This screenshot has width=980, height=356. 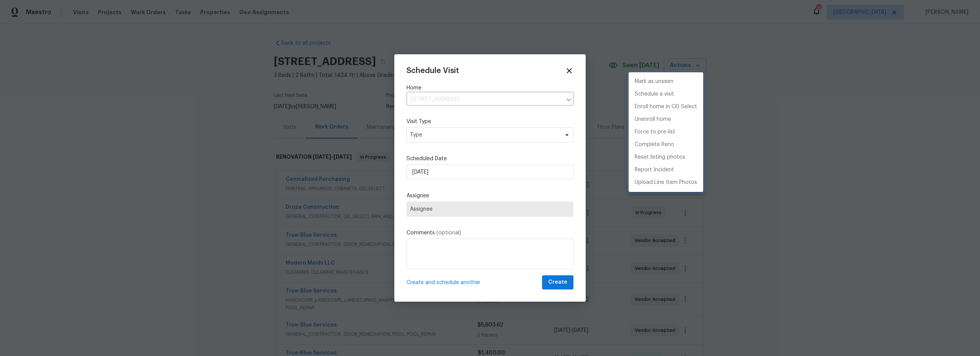 What do you see at coordinates (655, 170) in the screenshot?
I see `p: Report Incident` at bounding box center [655, 170].